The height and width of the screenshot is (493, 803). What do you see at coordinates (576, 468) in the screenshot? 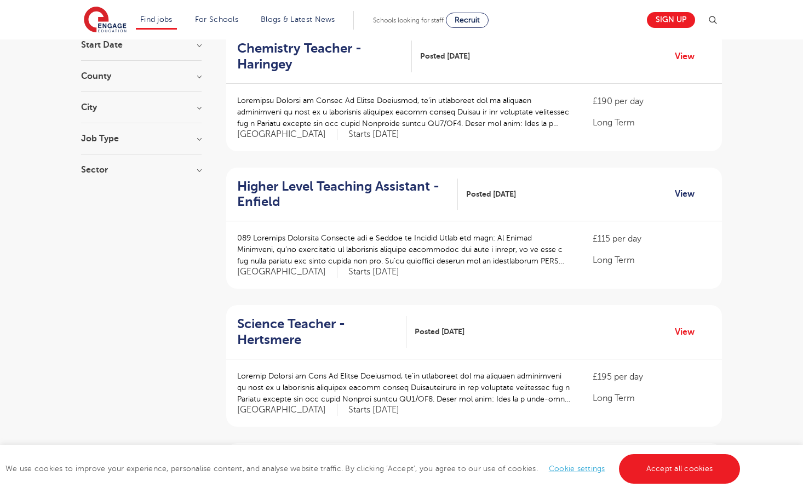
I see `a: Cookie settings` at bounding box center [576, 468].